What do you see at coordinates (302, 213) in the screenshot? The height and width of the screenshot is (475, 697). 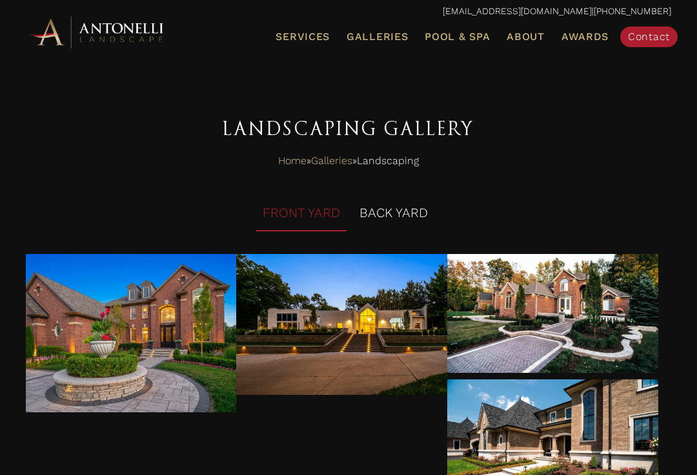 I see `li: FRONT YARD` at bounding box center [302, 213].